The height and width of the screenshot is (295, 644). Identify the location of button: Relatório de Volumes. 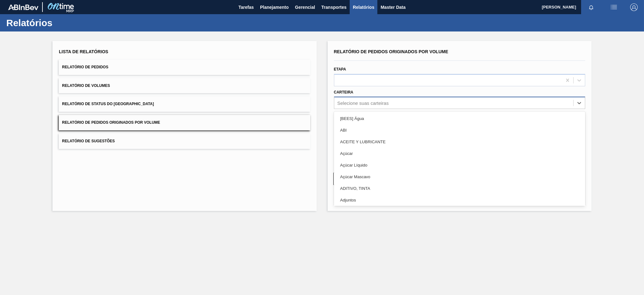
(184, 86).